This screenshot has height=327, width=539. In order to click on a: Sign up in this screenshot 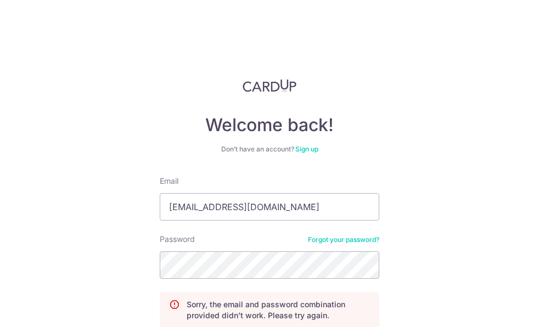, I will do `click(307, 149)`.